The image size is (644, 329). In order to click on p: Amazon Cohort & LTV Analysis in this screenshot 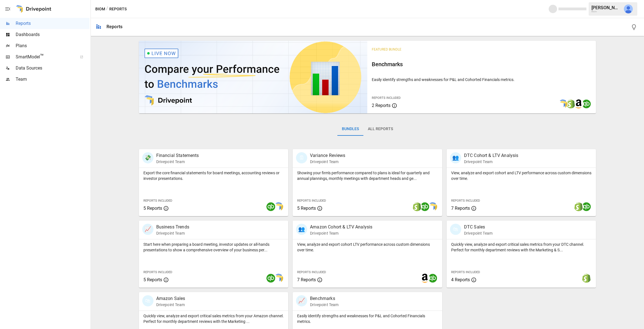, I will do `click(341, 227)`.